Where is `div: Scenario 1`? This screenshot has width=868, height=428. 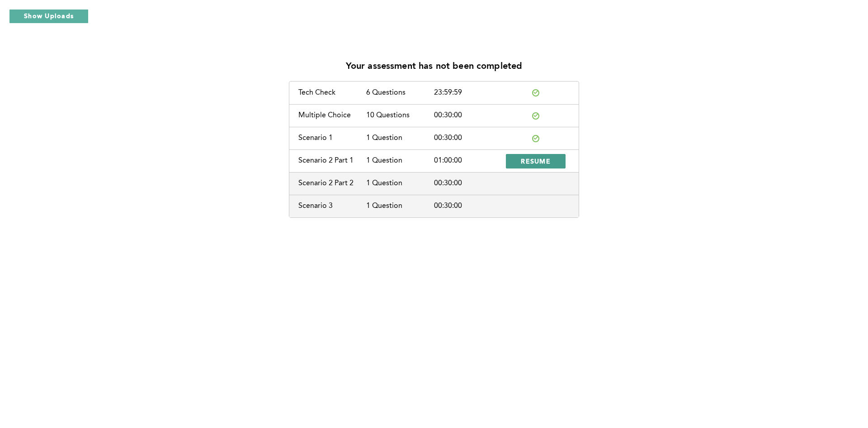
div: Scenario 1 is located at coordinates (332, 138).